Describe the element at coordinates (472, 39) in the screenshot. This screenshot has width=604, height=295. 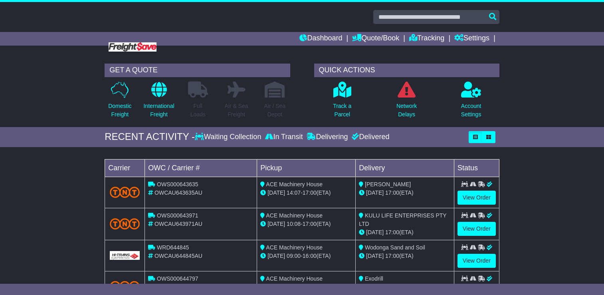
I see `a: Settings` at that location.